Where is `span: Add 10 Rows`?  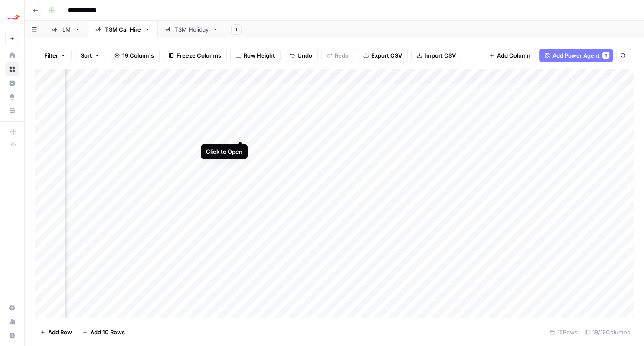 span: Add 10 Rows is located at coordinates (108, 332).